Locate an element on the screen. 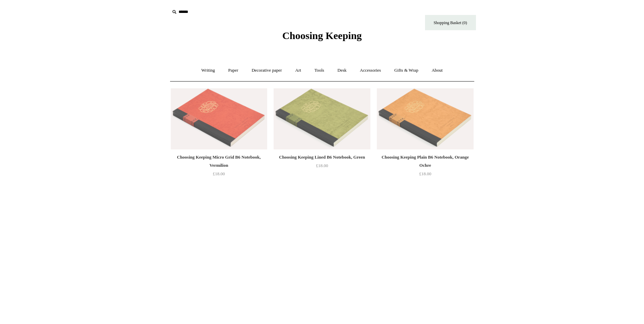 The image size is (644, 324). a: Art is located at coordinates (298, 70).